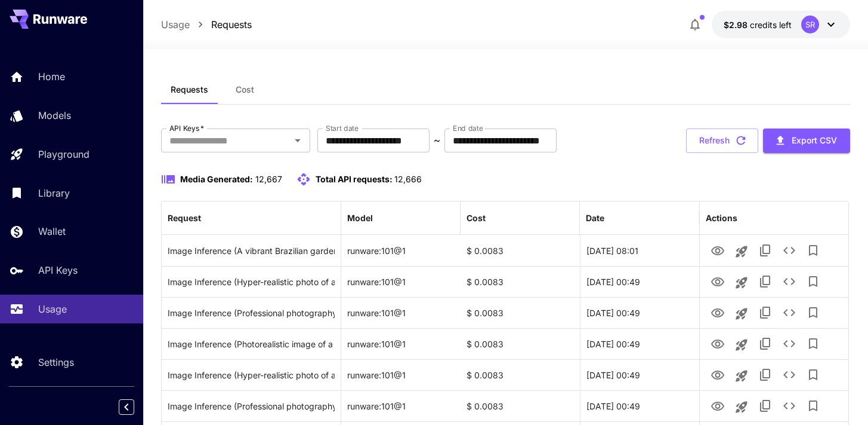 The width and height of the screenshot is (868, 425). Describe the element at coordinates (54, 193) in the screenshot. I see `p: Library` at that location.